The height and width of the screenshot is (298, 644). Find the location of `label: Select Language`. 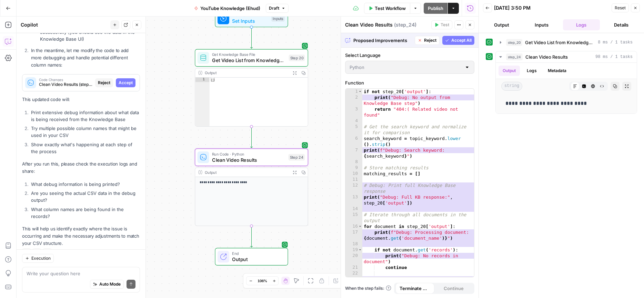

label: Select Language is located at coordinates (409, 55).